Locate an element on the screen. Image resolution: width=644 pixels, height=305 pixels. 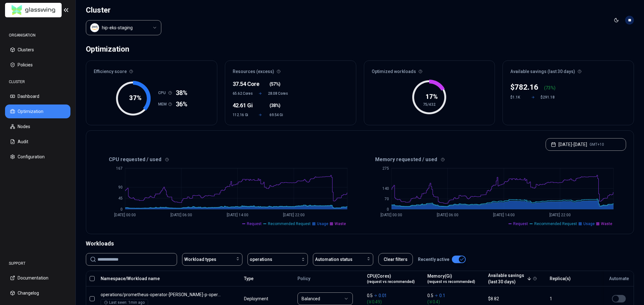
button: Clear filters is located at coordinates (396, 259).